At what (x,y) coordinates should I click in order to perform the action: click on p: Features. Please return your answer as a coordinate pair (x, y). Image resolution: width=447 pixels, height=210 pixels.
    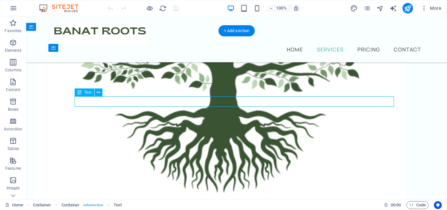
    Looking at the image, I should click on (13, 168).